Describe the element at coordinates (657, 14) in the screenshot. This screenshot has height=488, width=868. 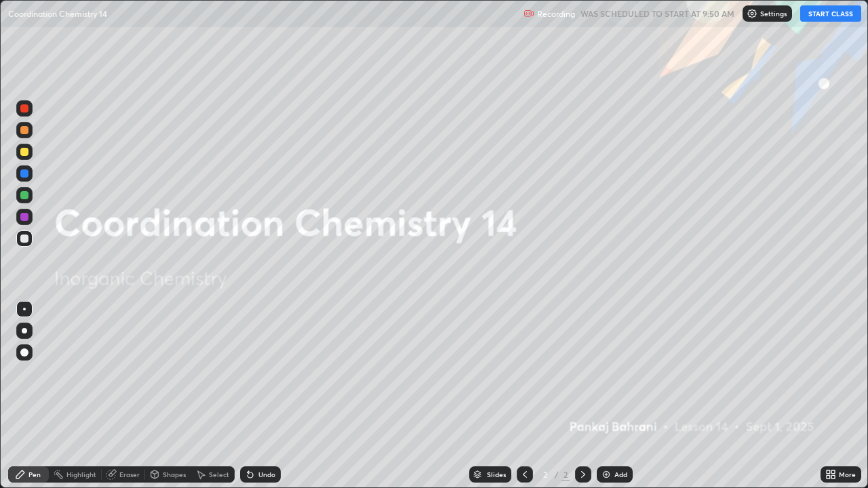
I see `h5: WAS SCHEDULED TO START AT 9:50 AM` at that location.